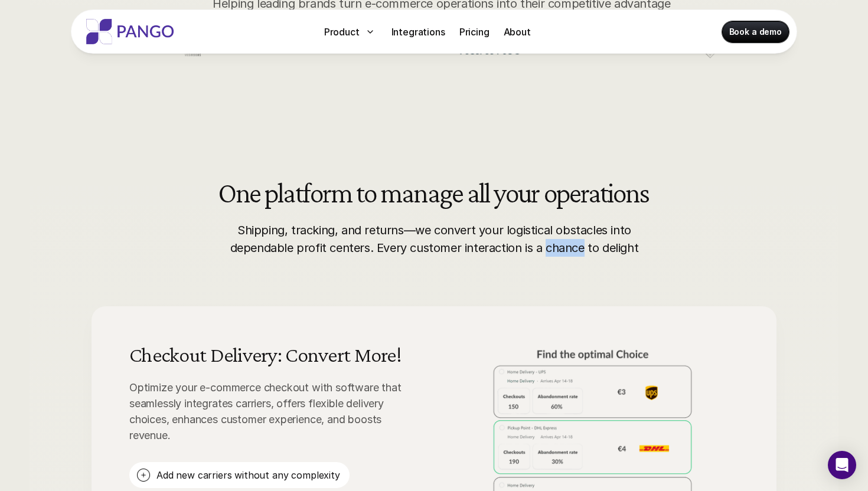 The height and width of the screenshot is (491, 868). I want to click on p: Product, so click(342, 32).